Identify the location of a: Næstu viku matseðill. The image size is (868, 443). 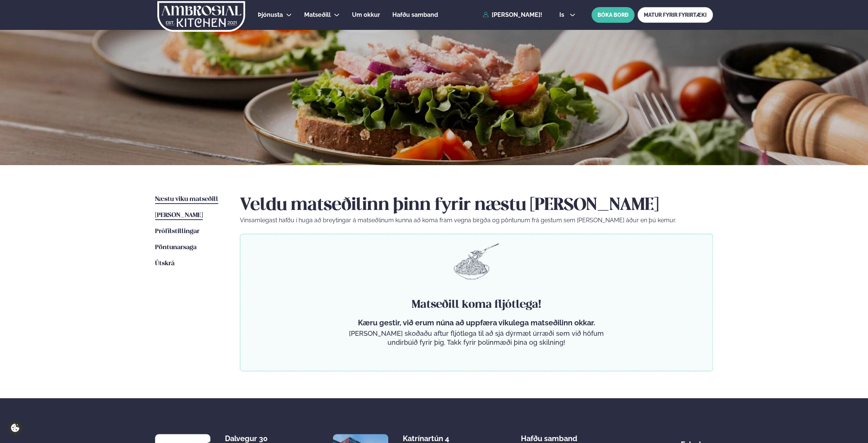
(186, 199).